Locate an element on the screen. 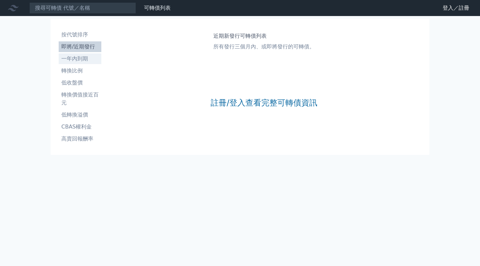  a: 低收盤價 is located at coordinates (80, 83).